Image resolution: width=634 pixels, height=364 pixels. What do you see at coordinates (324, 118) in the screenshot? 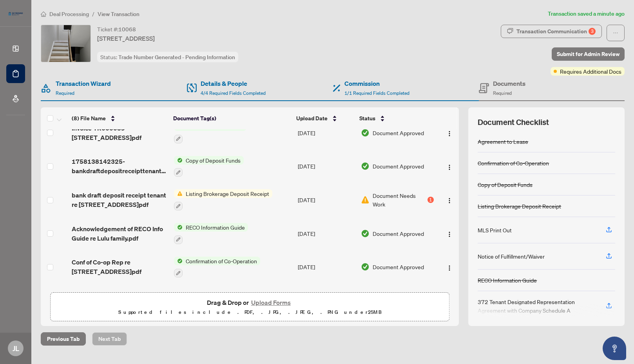
I see `th: Upload Date` at bounding box center [324, 118].